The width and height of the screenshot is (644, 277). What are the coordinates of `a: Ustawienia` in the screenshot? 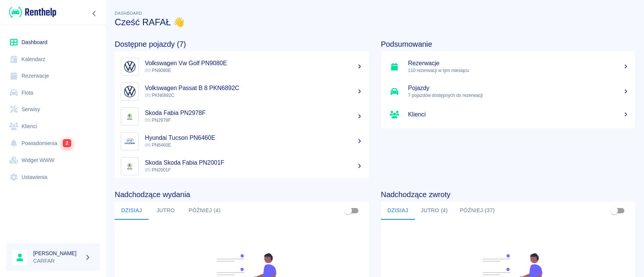 It's located at (53, 177).